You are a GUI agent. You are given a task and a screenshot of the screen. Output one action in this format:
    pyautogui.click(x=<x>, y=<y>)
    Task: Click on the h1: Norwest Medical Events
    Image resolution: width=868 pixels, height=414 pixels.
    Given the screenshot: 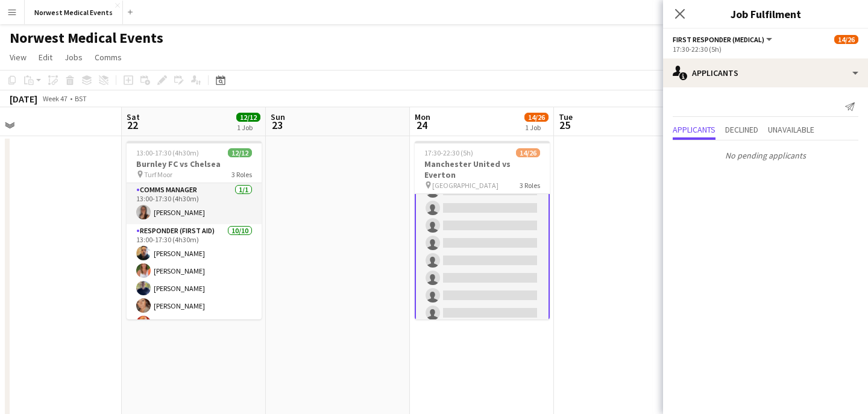 What is the action you would take?
    pyautogui.click(x=86, y=38)
    